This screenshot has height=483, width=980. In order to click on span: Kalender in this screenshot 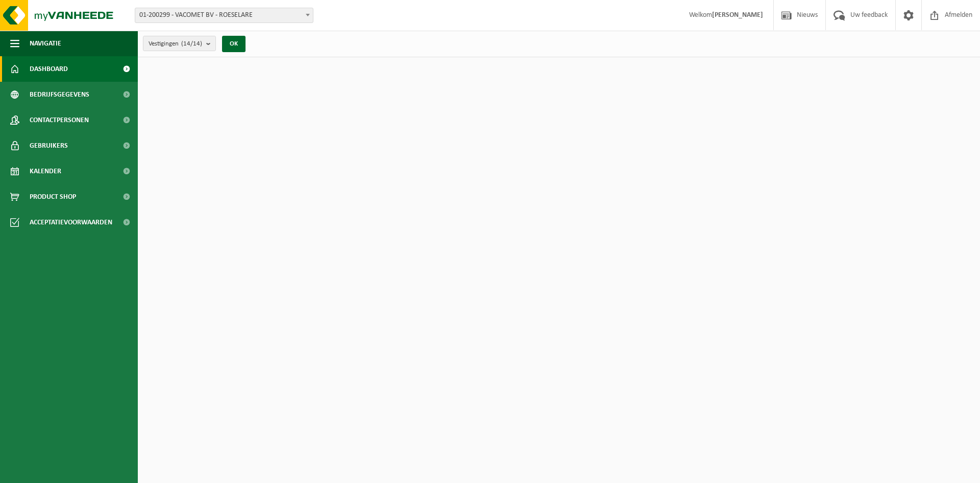, I will do `click(45, 171)`.